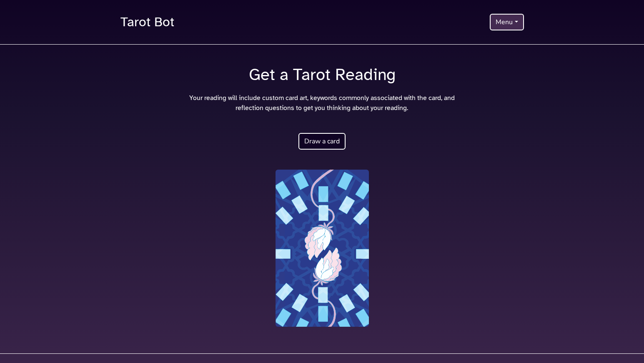  I want to click on button: Draw a card, so click(322, 142).